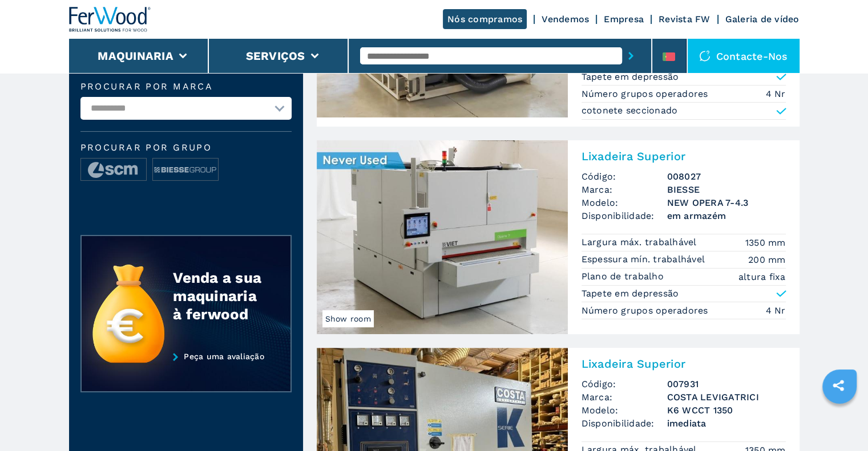 The image size is (868, 451). I want to click on h3: NEW OPERA 7-4.3, so click(726, 203).